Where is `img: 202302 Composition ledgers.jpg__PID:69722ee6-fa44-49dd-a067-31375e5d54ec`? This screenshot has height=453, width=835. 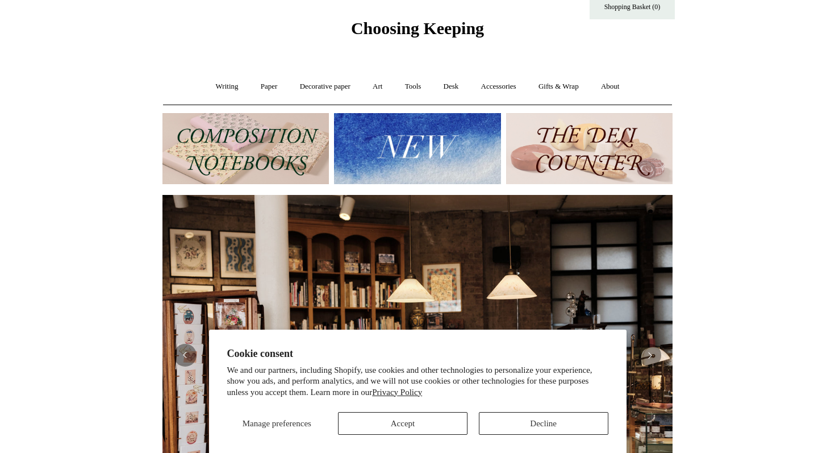
img: 202302 Composition ledgers.jpg__PID:69722ee6-fa44-49dd-a067-31375e5d54ec is located at coordinates (245, 148).